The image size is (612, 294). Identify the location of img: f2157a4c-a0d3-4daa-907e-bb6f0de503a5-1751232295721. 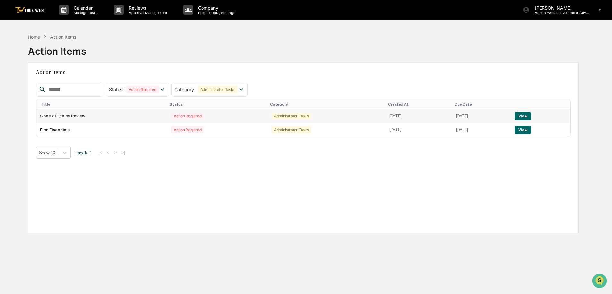
(8, 8).